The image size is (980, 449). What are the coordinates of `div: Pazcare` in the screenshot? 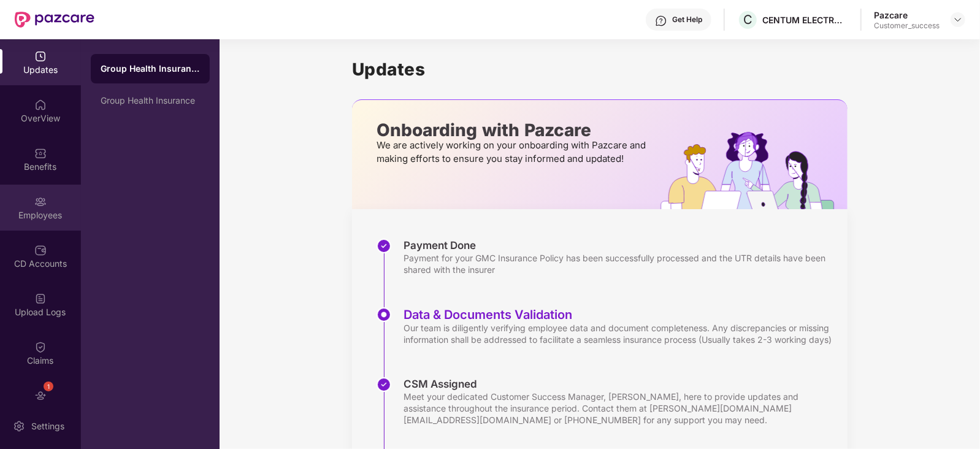 It's located at (906, 15).